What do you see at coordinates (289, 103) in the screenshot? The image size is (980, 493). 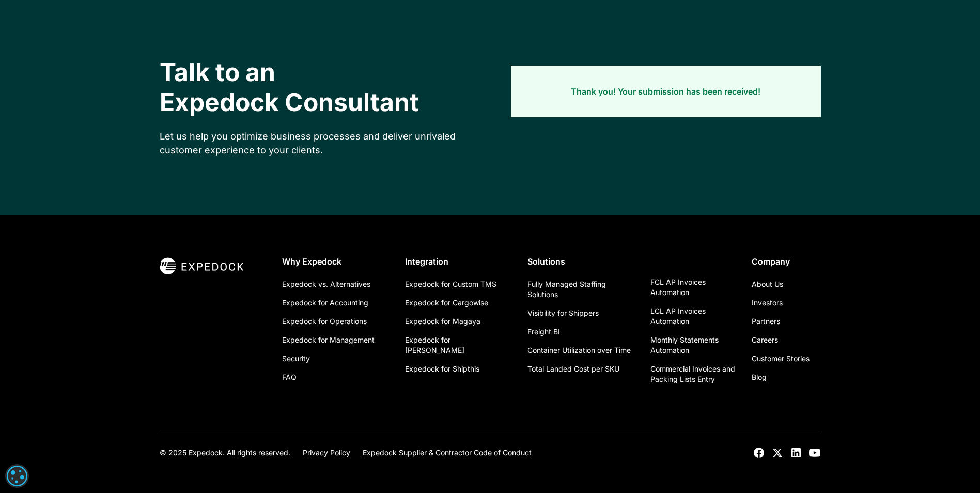 I see `span: Expedock Consultant` at bounding box center [289, 103].